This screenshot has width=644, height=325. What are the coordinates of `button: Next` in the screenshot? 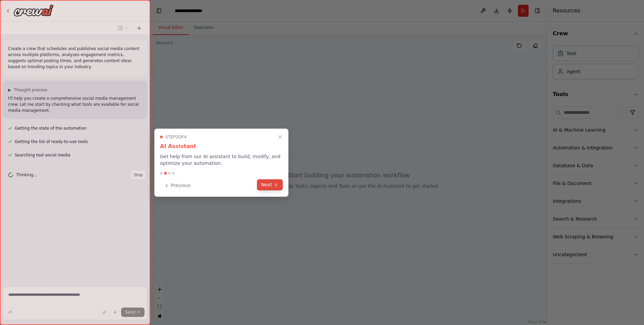 It's located at (270, 185).